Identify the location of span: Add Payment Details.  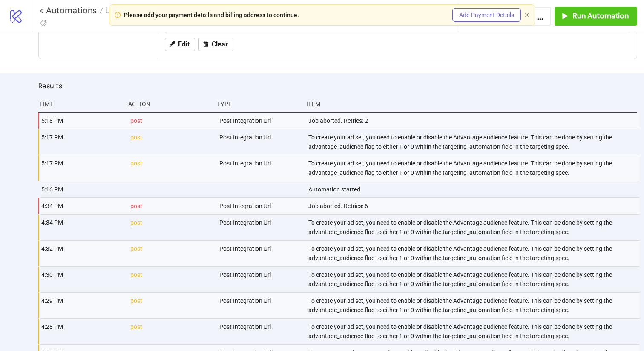
(487, 15).